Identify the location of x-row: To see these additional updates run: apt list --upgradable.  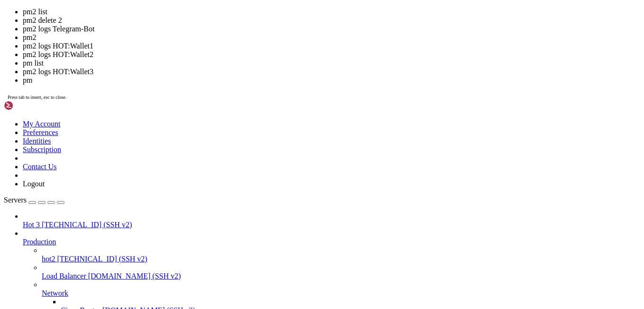
(262, 177).